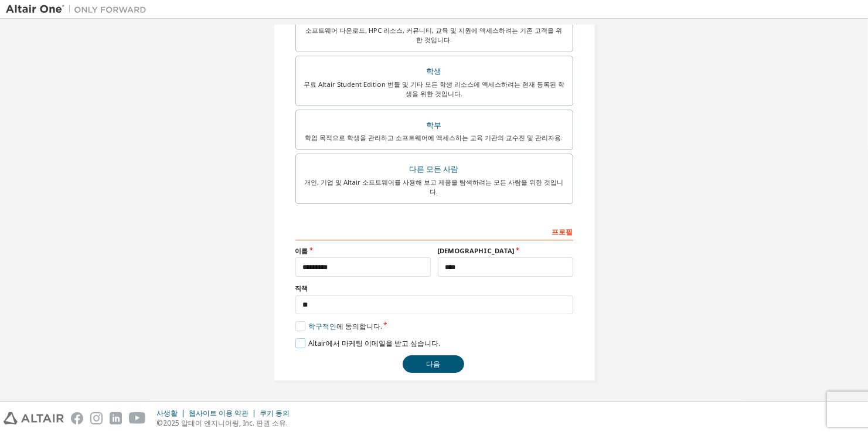 The height and width of the screenshot is (435, 868). Describe the element at coordinates (33, 418) in the screenshot. I see `img: altair_logo.svg` at that location.